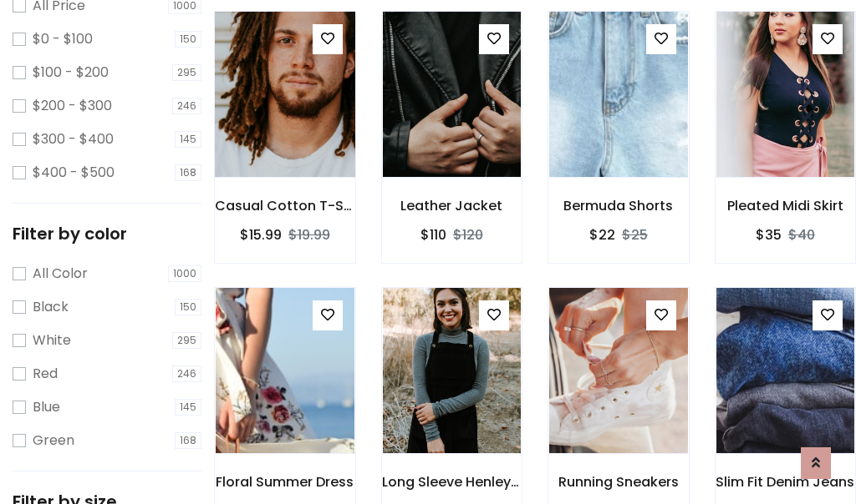 The image size is (856, 504). Describe the element at coordinates (261, 235) in the screenshot. I see `h6: $15.99` at that location.